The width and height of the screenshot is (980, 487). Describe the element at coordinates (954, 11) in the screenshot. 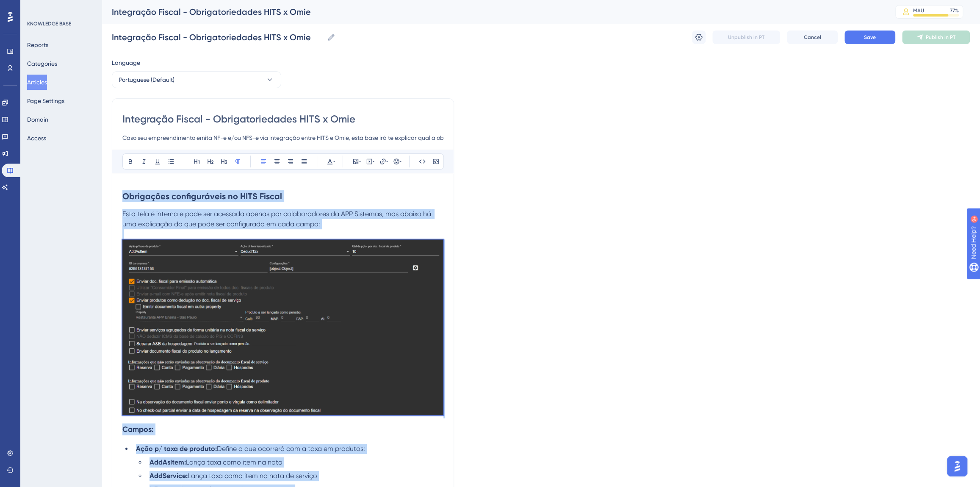

I see `div: 77 %` at that location.